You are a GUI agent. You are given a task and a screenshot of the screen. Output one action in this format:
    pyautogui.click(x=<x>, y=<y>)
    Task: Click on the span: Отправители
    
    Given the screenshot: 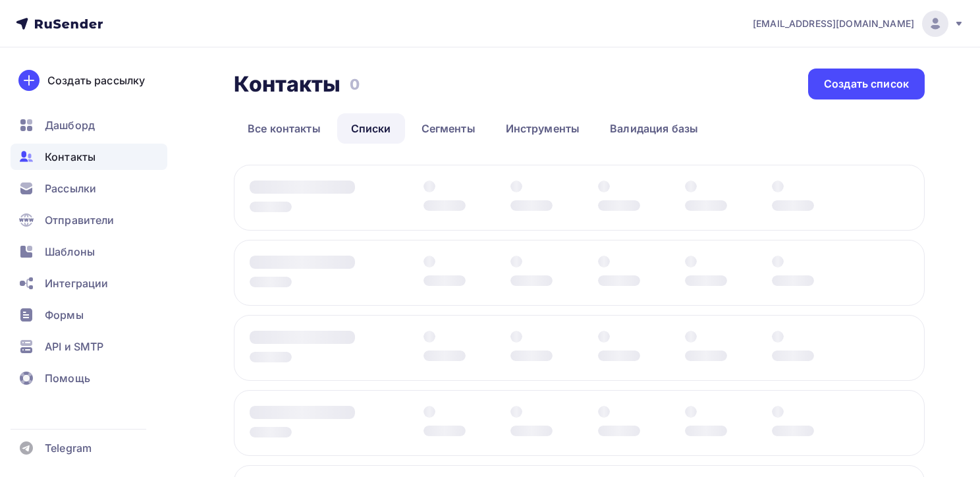 What is the action you would take?
    pyautogui.click(x=80, y=220)
    